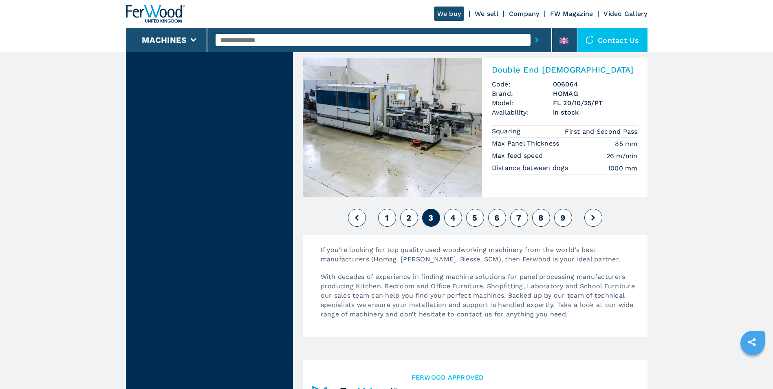 The height and width of the screenshot is (389, 773). Describe the element at coordinates (522, 112) in the screenshot. I see `span: Availability:` at that location.